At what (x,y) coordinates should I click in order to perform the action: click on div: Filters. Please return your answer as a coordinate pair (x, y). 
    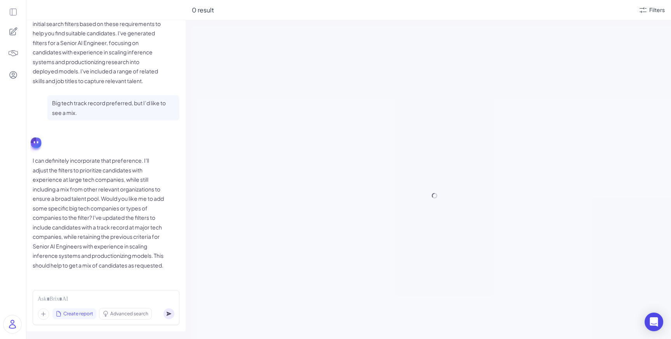
    Looking at the image, I should click on (657, 10).